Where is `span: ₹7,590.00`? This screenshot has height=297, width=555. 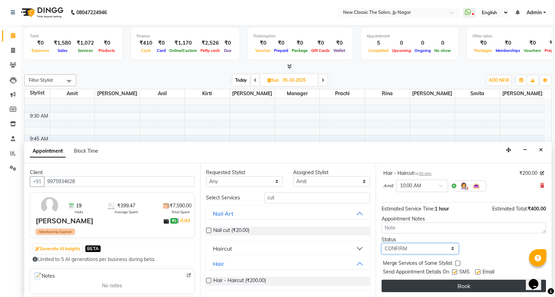
span: ₹7,590.00 is located at coordinates (180, 206).